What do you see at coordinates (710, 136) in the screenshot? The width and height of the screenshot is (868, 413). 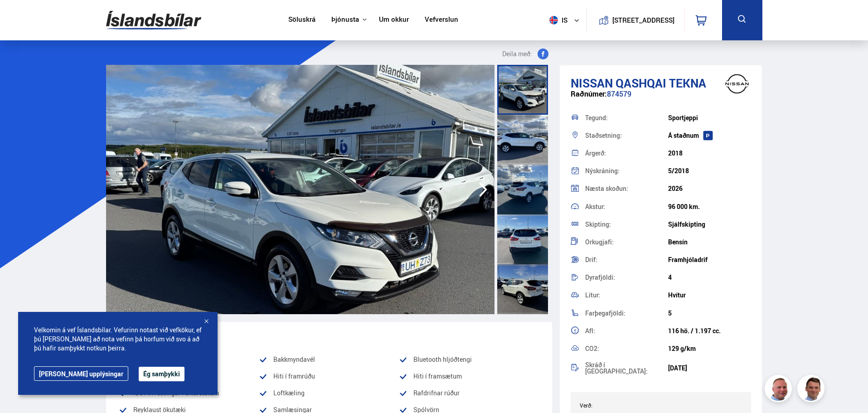 I see `div: Á staðnum` at bounding box center [710, 136].